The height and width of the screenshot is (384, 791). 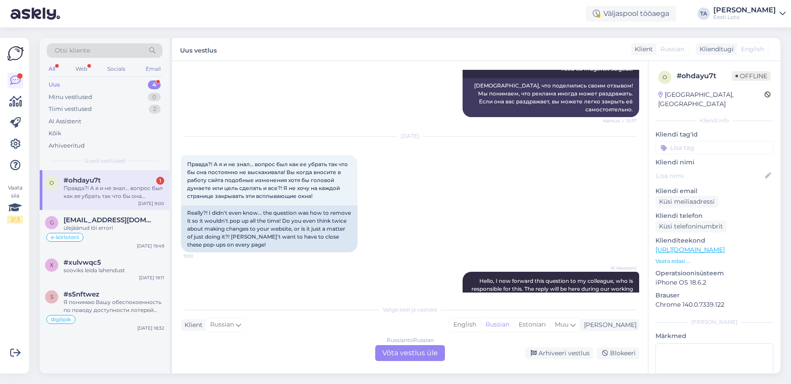 What do you see at coordinates (114, 192) in the screenshot?
I see `div: Правда?! А я и не знал… вопрос был как ее убрать так что бы она постоянно не выскакивала! Вы когд...` at bounding box center [114, 192].